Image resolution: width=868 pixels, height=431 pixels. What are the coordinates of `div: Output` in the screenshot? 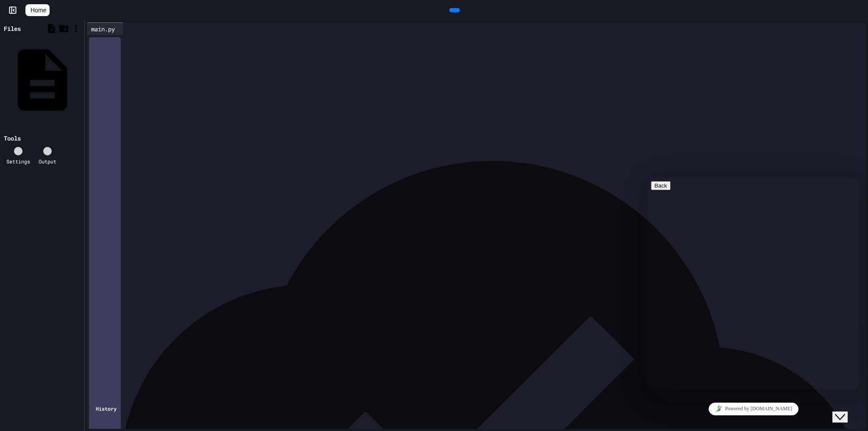 It's located at (47, 161).